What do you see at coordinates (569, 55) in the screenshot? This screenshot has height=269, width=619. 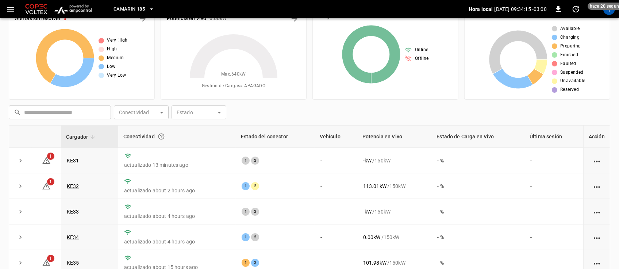 I see `span: Finished` at bounding box center [569, 55].